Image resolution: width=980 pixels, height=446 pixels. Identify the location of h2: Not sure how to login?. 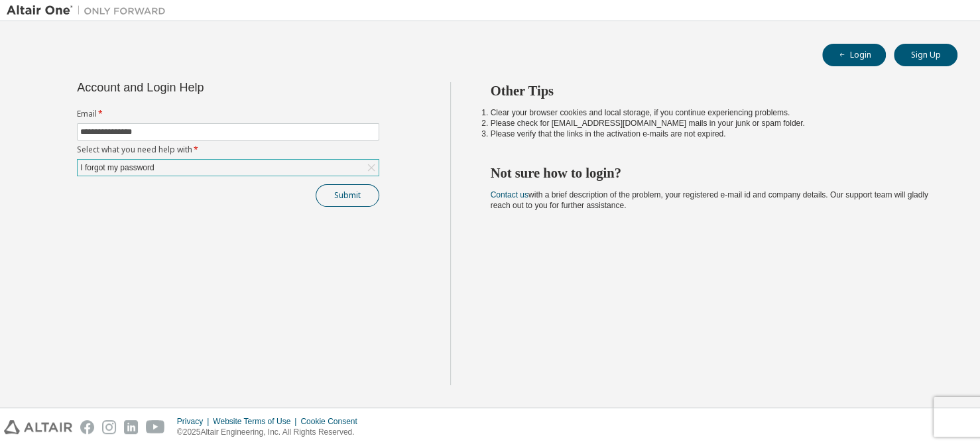
(712, 173).